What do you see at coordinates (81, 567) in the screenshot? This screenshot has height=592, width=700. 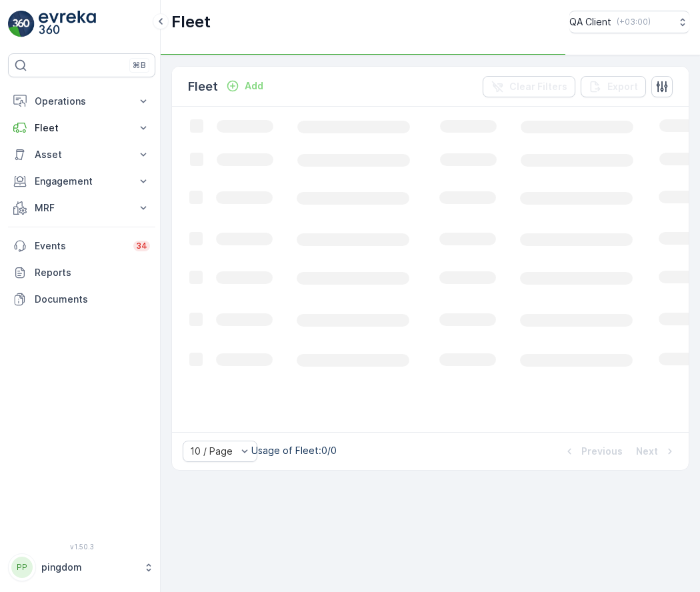 I see `button: PPpingdom` at bounding box center [81, 567].